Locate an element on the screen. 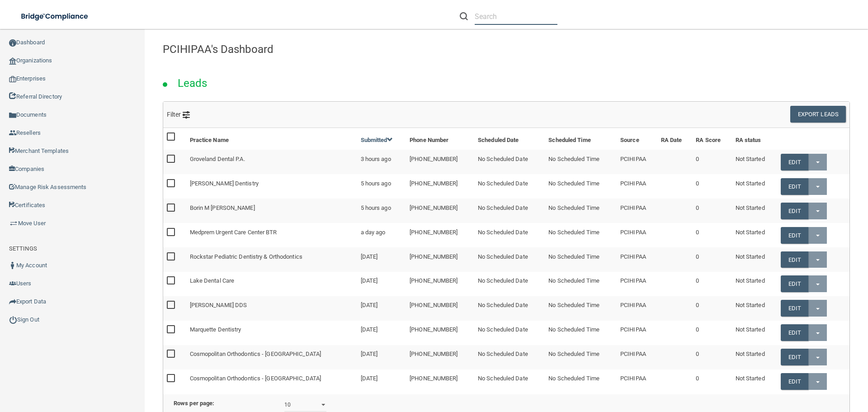 Image resolution: width=868 pixels, height=412 pixels. h2: Leads is located at coordinates (193, 83).